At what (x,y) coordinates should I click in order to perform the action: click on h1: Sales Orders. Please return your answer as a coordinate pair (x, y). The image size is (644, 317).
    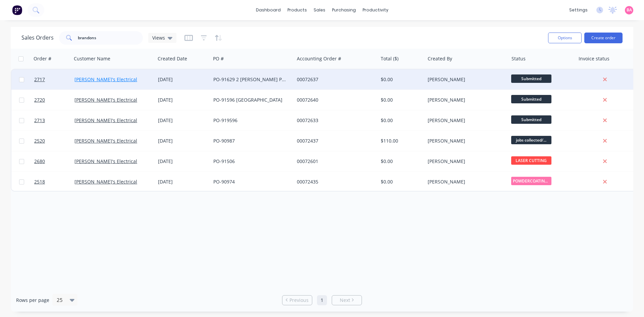
    Looking at the image, I should click on (38, 38).